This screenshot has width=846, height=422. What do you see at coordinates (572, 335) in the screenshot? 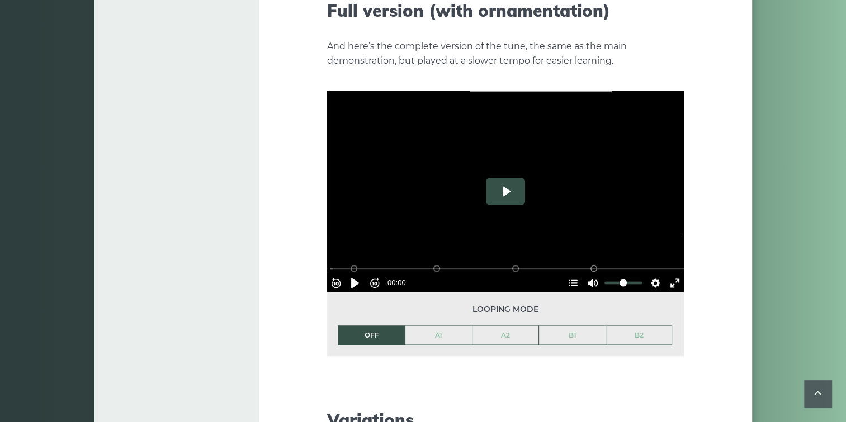
I see `a: B1` at bounding box center [572, 335].